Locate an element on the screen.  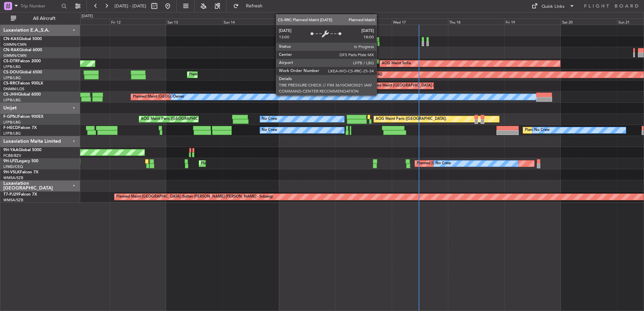
span: T7-PJ29 is located at coordinates (11, 194).